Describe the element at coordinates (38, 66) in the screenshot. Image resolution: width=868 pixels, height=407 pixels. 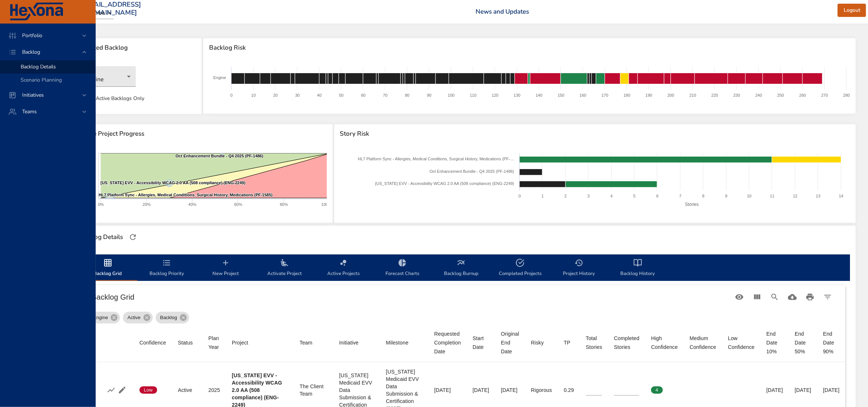
I see `span: Backlog Details` at that location.